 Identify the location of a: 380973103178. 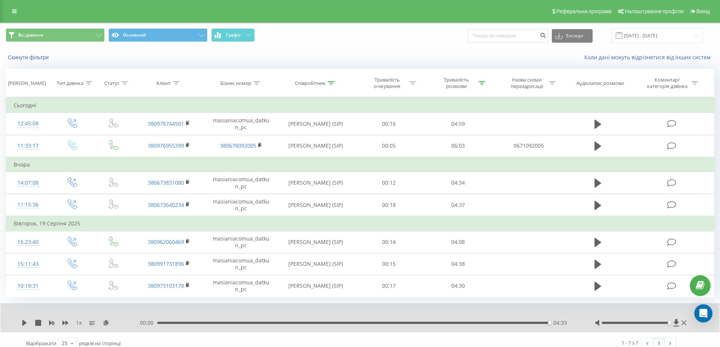
(166, 286).